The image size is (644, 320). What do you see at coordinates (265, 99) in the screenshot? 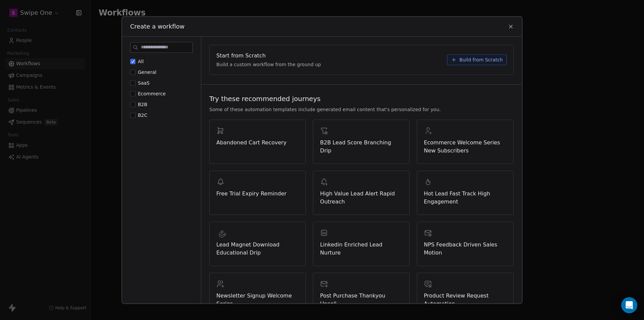
I see `span: Try these recommended journeys` at bounding box center [265, 99].